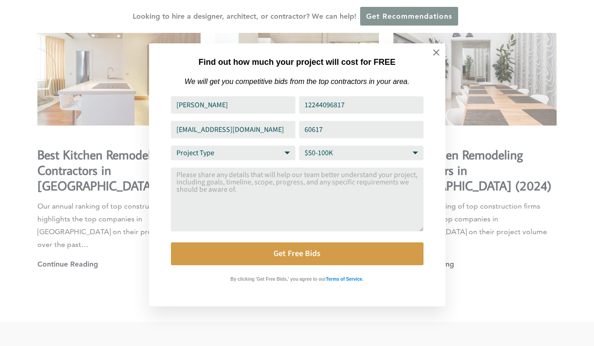 The height and width of the screenshot is (346, 594). Describe the element at coordinates (233, 105) in the screenshot. I see `input: Name` at that location.